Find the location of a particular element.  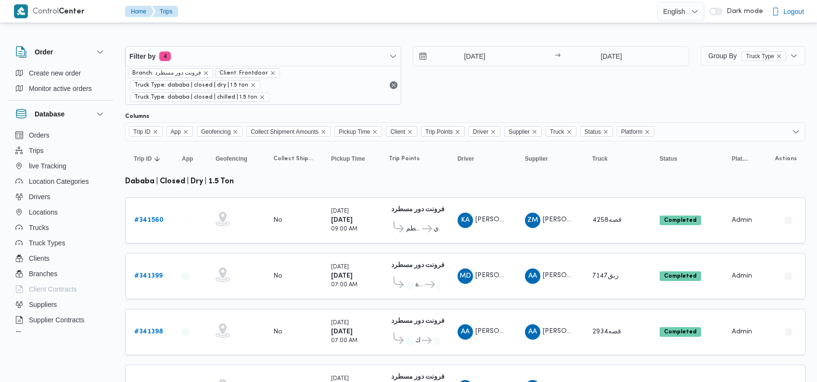

button: Actions is located at coordinates (789, 276).